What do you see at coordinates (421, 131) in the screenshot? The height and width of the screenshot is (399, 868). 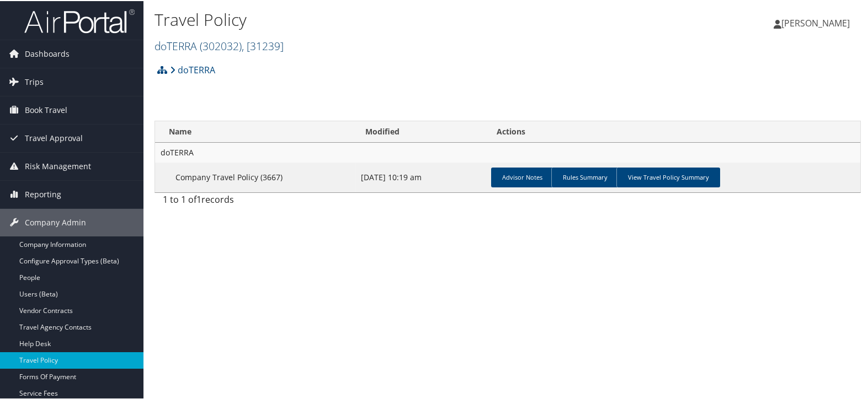 I see `th: Modified: activate to sort column ascending` at bounding box center [421, 131].